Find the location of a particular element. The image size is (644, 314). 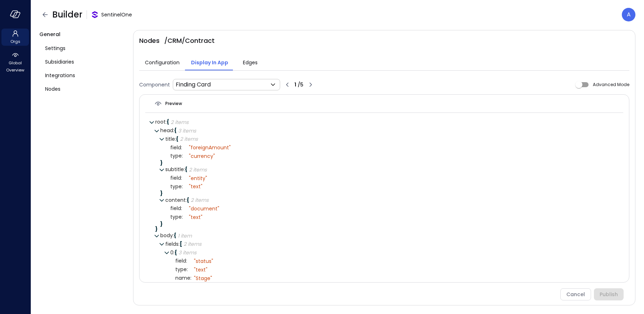

span: Global Overview is located at coordinates (15, 67).